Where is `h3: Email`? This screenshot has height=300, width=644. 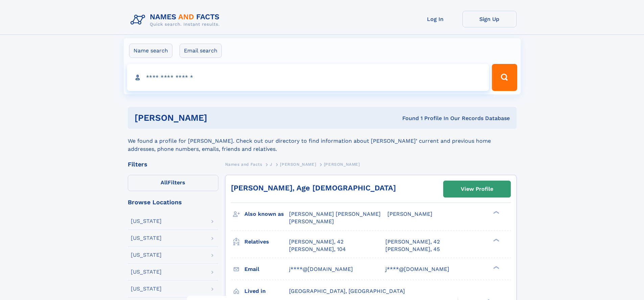 h3: Email is located at coordinates (267, 270).